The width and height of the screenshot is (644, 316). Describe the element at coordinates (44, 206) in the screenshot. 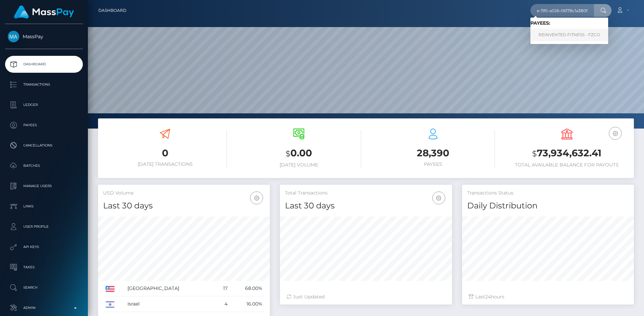

I see `a: Links` at that location.